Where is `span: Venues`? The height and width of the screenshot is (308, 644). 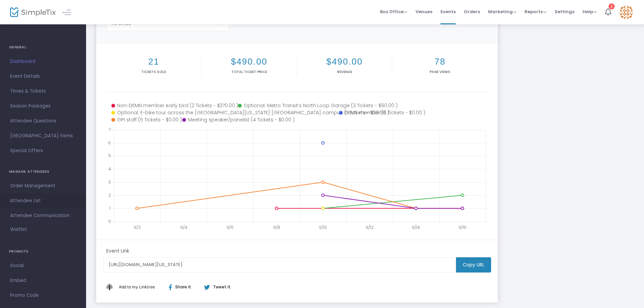 span: Venues is located at coordinates (424, 11).